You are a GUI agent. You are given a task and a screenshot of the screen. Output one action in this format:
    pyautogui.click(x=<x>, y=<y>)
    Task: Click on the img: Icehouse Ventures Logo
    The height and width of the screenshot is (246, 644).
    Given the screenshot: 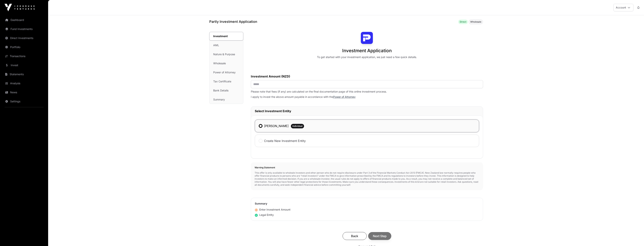 What is the action you would take?
    pyautogui.click(x=19, y=8)
    